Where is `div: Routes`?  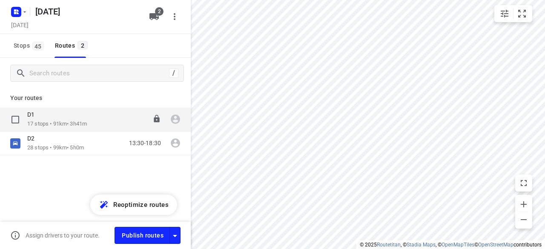 div: Routes is located at coordinates (72, 46).